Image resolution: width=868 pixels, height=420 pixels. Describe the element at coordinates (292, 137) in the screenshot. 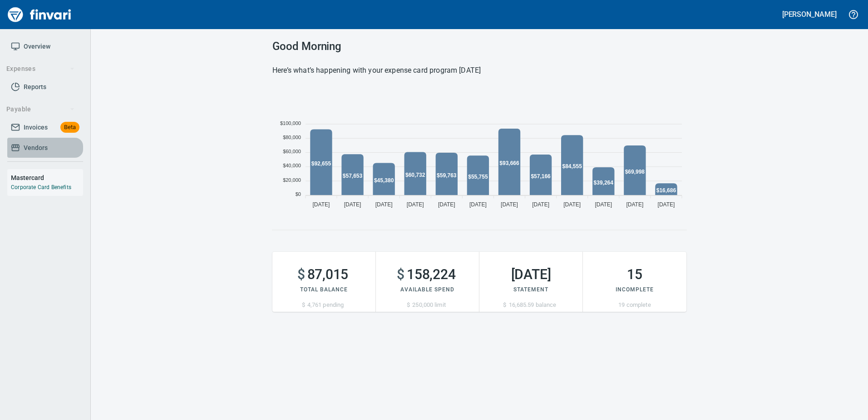

I see `tspan: $80,000` at that location.